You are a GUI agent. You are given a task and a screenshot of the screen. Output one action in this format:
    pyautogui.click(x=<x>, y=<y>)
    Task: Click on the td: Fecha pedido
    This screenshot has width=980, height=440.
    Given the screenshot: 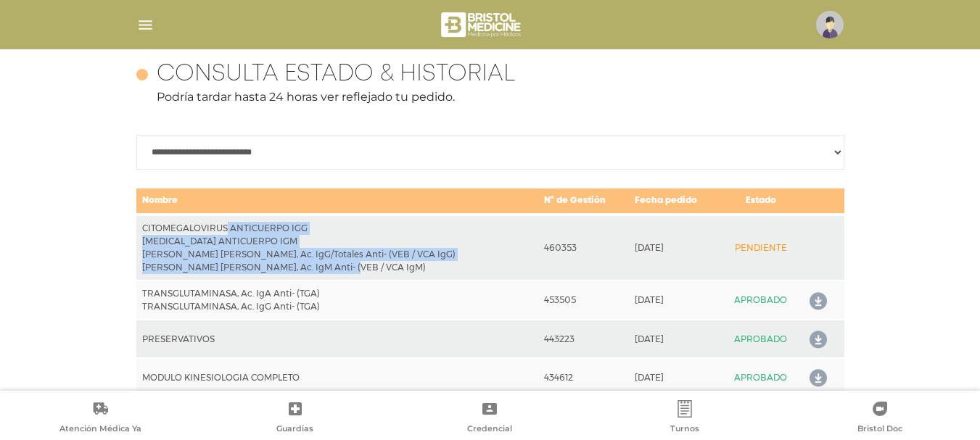 What is the action you would take?
    pyautogui.click(x=674, y=201)
    